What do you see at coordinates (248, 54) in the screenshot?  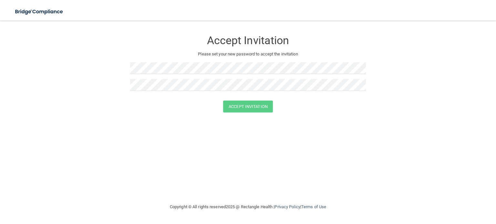 I see `p: Please set your new password to accept the invitation` at bounding box center [248, 54].